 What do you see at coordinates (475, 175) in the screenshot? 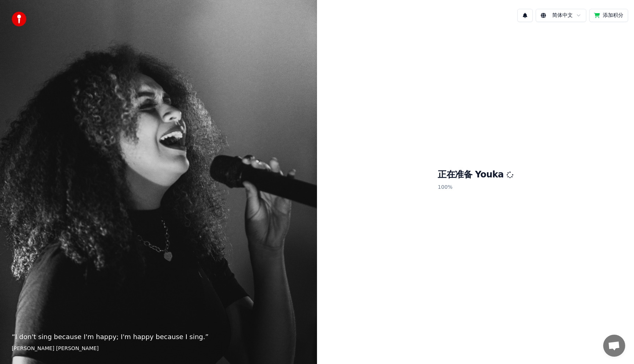
I see `h1: 正在准备 Youka` at bounding box center [475, 175].